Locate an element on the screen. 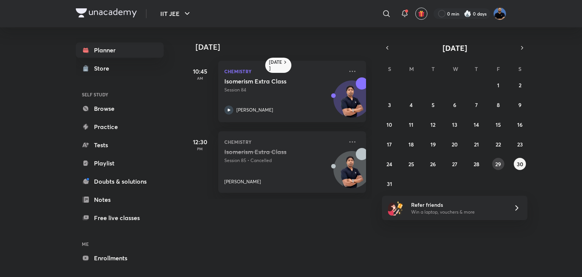  h6: ME is located at coordinates (120, 244).